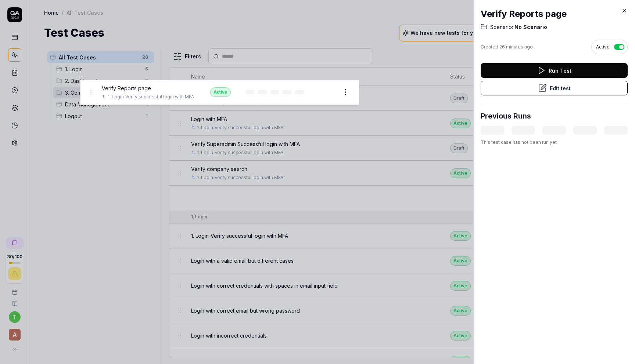 The height and width of the screenshot is (364, 635). Describe the element at coordinates (505, 116) in the screenshot. I see `h3: Previous Runs` at that location.